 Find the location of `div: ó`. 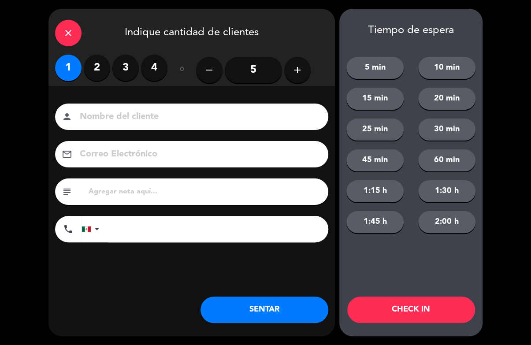

div: ó is located at coordinates (181, 70).